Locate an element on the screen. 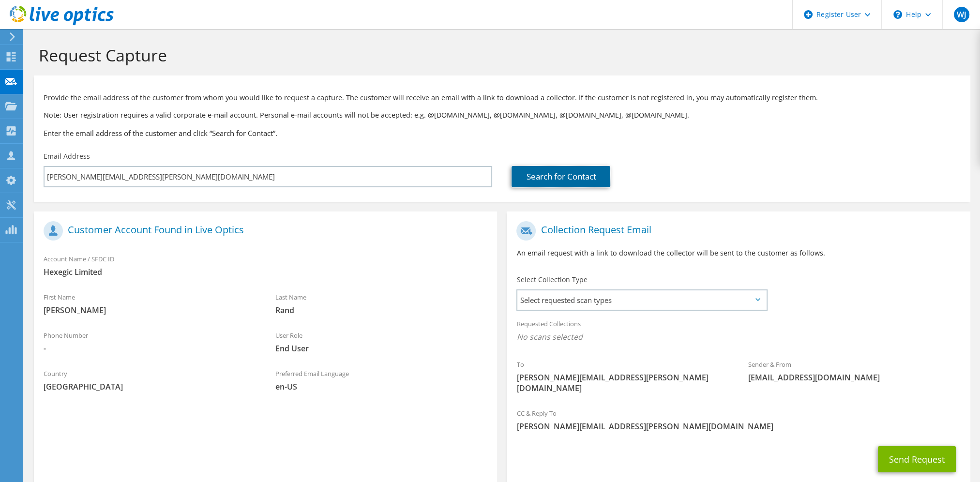  button: Send Request is located at coordinates (917, 459).